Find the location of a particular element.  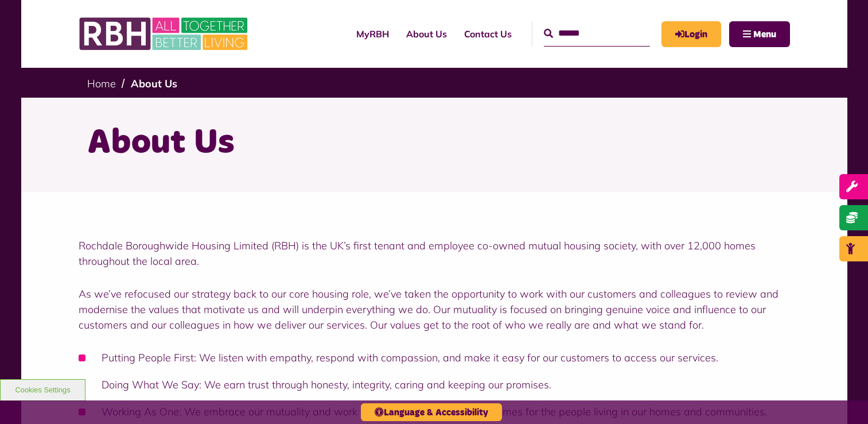

li: Putting People First: We listen with empathy, respond with compassion, and make it easy for our c... is located at coordinates (434, 357).